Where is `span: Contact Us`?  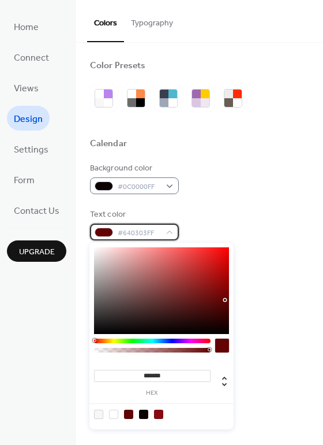 span: Contact Us is located at coordinates (36, 211).